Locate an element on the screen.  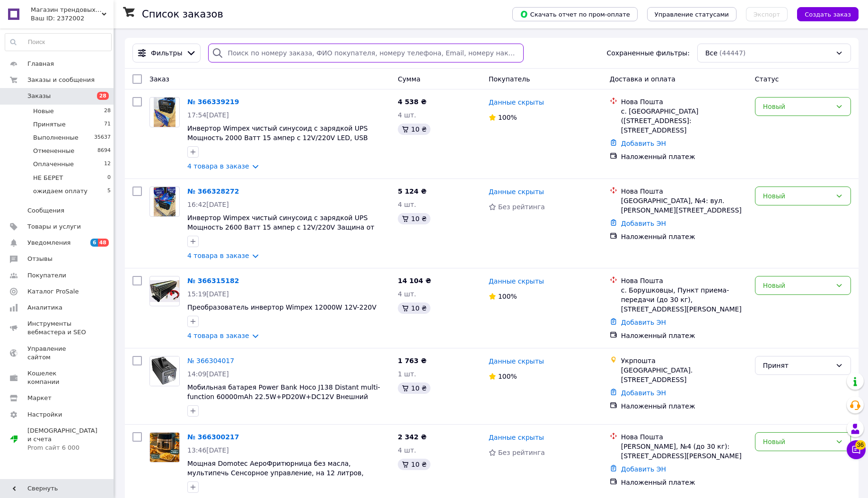
span: Отмененные is located at coordinates (54, 151).